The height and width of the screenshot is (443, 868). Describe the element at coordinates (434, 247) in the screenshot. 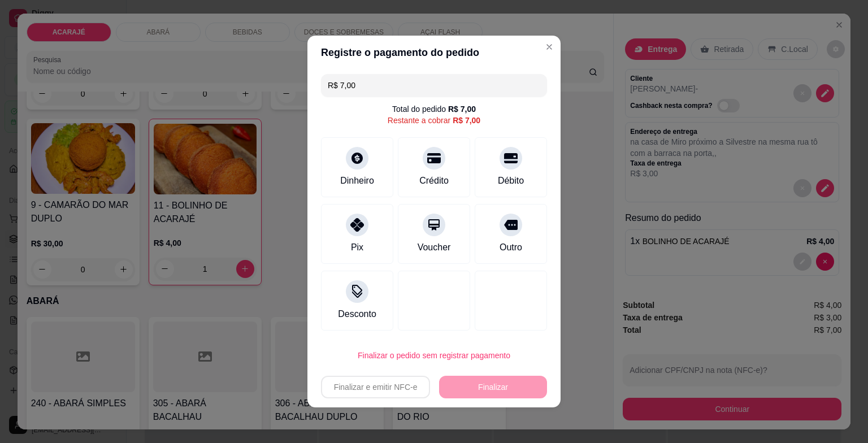

I see `div: Voucher` at that location.